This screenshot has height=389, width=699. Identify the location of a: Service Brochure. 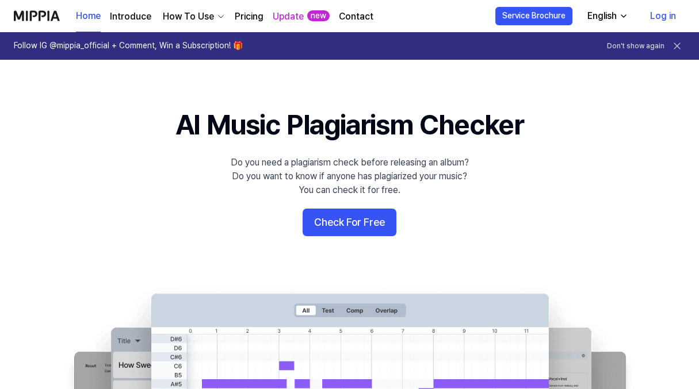
(534, 16).